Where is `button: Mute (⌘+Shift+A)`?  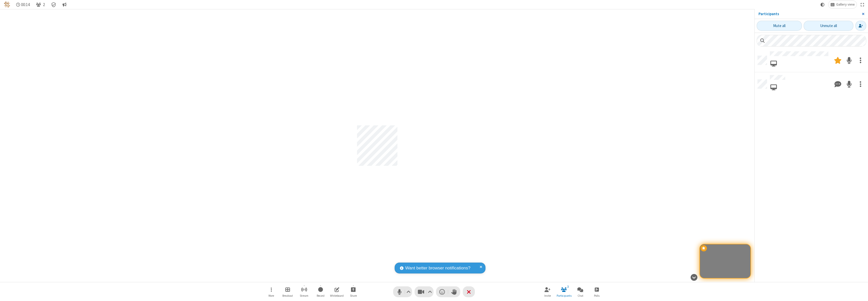 button: Mute (⌘+Shift+A) is located at coordinates (403, 291).